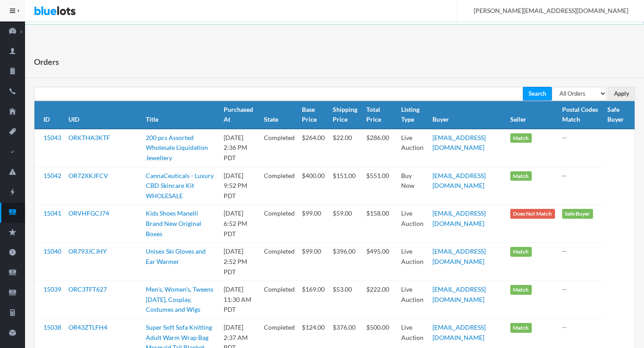  I want to click on td: $59.00, so click(345, 223).